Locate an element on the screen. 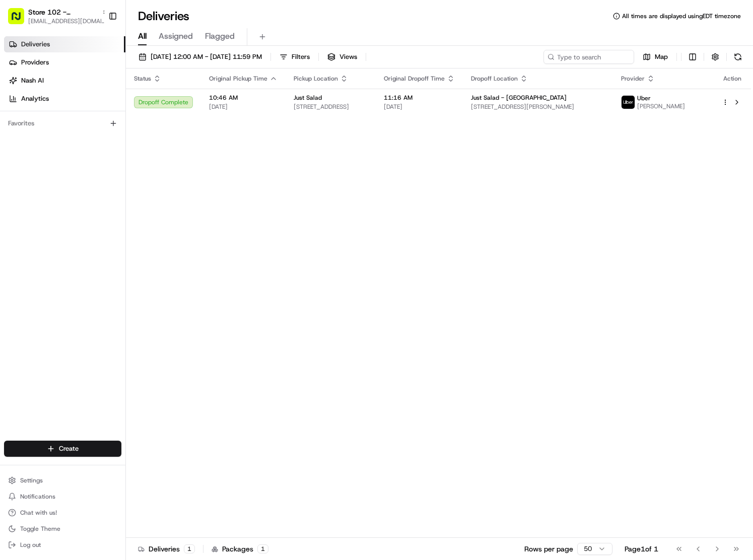  a: Providers is located at coordinates (64, 62).